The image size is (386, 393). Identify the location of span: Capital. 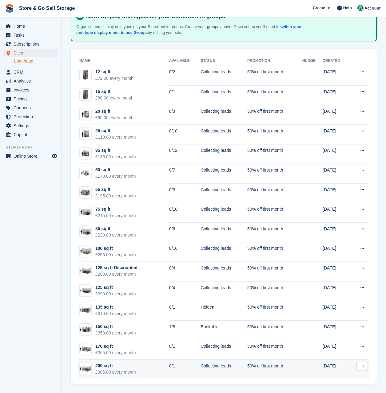
(32, 134).